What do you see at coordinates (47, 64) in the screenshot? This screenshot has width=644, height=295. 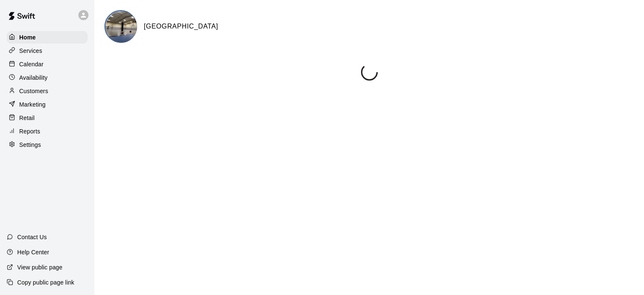 I see `a: Calendar` at bounding box center [47, 64].